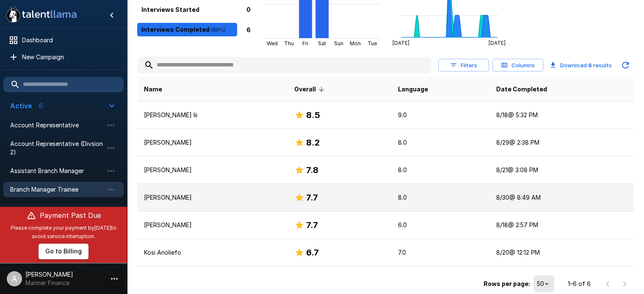  Describe the element at coordinates (413, 89) in the screenshot. I see `span: Language` at that location.